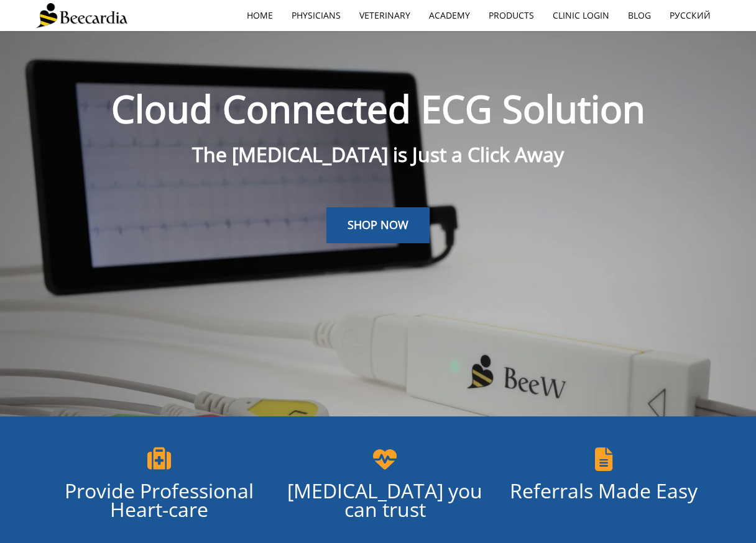 This screenshot has width=756, height=543. What do you see at coordinates (638, 15) in the screenshot?
I see `a: Blog` at bounding box center [638, 15].